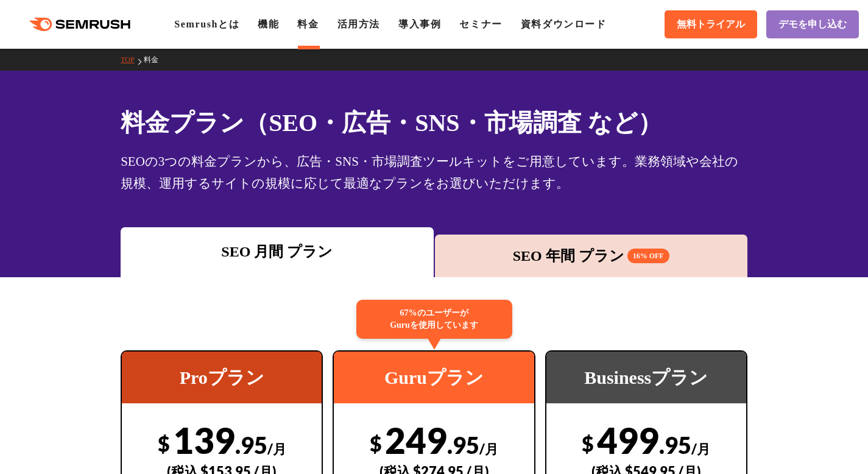 Image resolution: width=868 pixels, height=474 pixels. What do you see at coordinates (648, 256) in the screenshot?
I see `span: 16% OFF` at bounding box center [648, 256].